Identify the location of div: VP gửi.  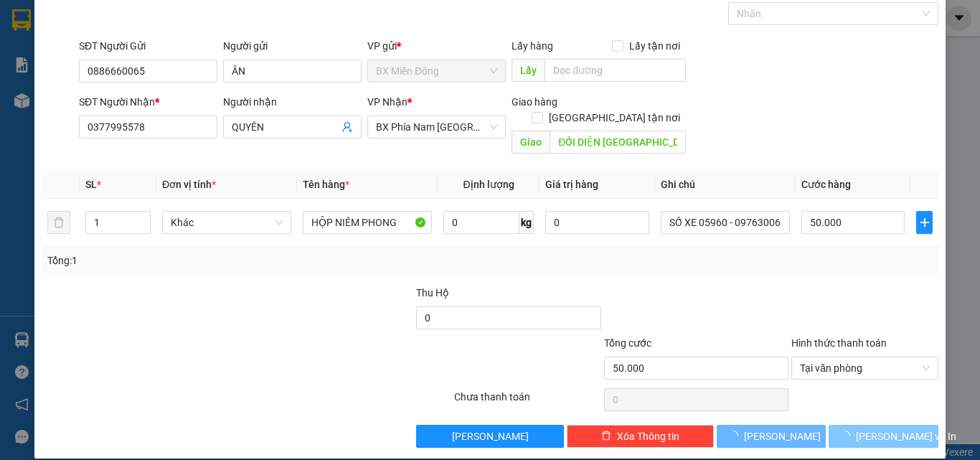
(436, 46).